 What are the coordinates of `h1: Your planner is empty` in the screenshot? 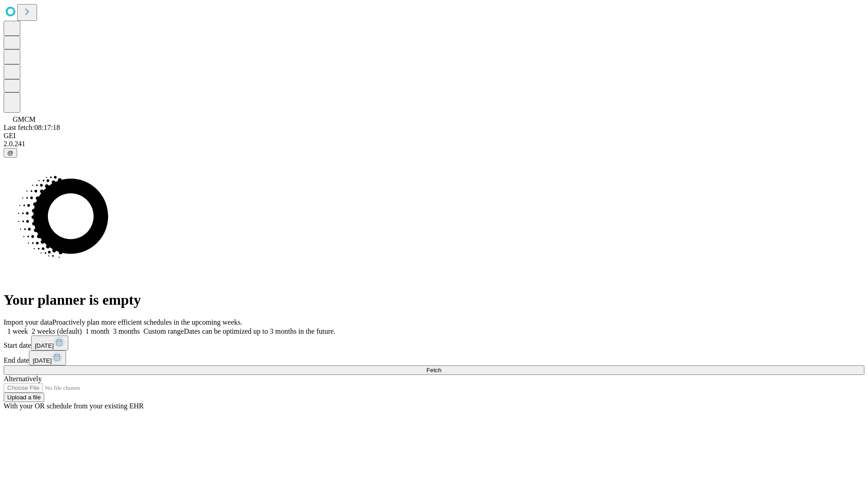 It's located at (434, 300).